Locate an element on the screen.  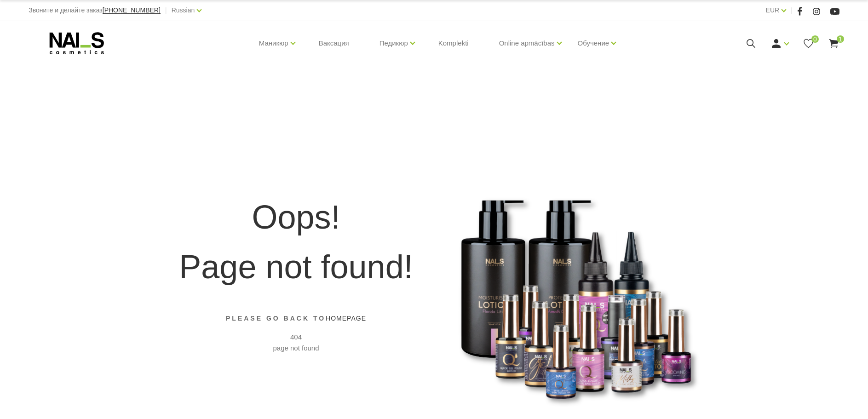
a: EUR is located at coordinates (773, 10).